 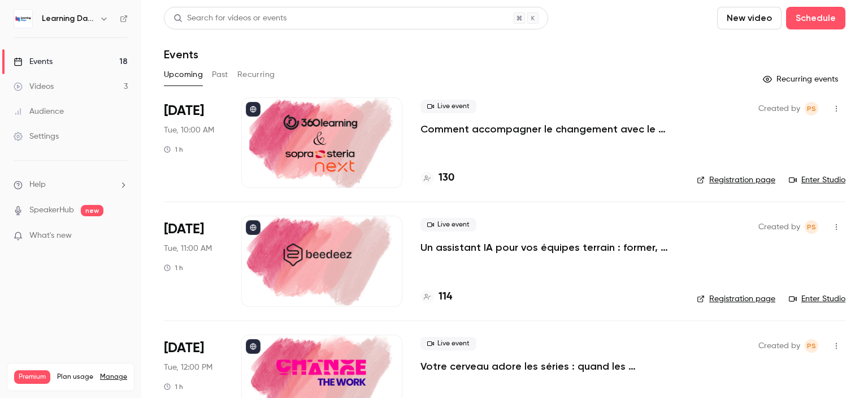 I want to click on a: Comment accompagner le changement avec le skills-based learning ?, so click(x=549, y=129).